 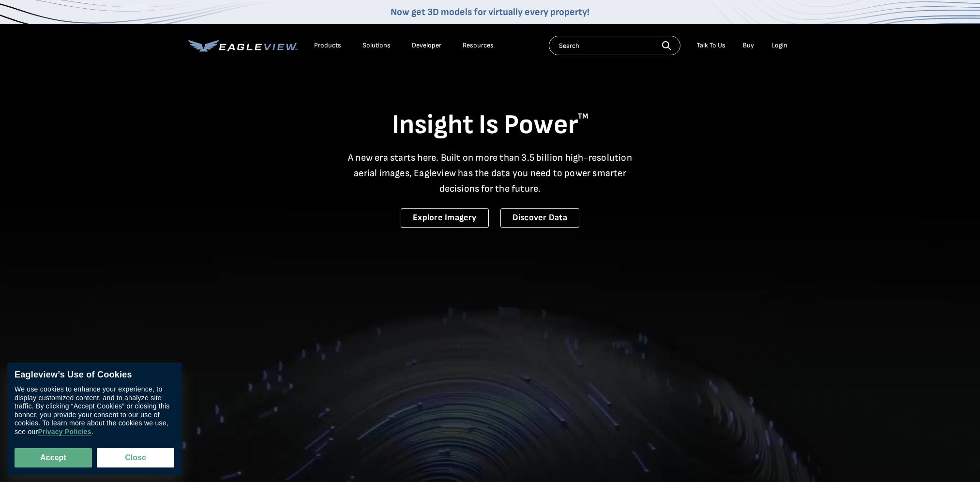 What do you see at coordinates (490, 125) in the screenshot?
I see `h1: Insight Is Power` at bounding box center [490, 125].